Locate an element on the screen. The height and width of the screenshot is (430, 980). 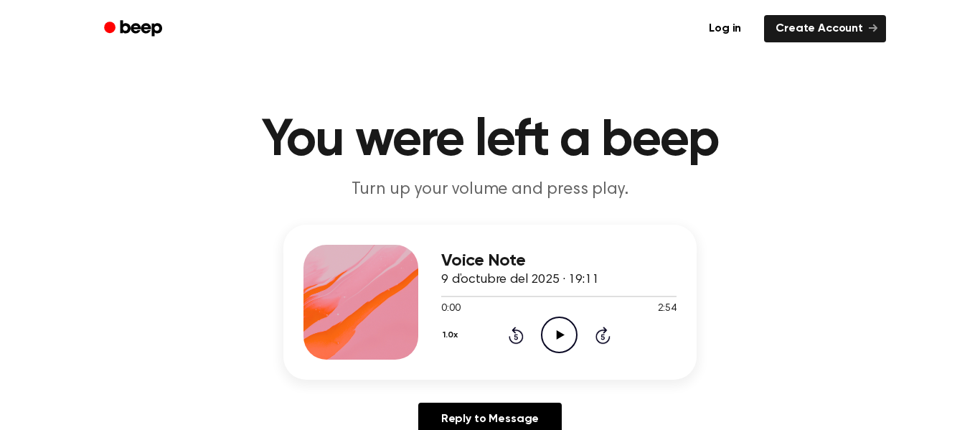
p: Turn up your volume and press play. is located at coordinates (490, 190).